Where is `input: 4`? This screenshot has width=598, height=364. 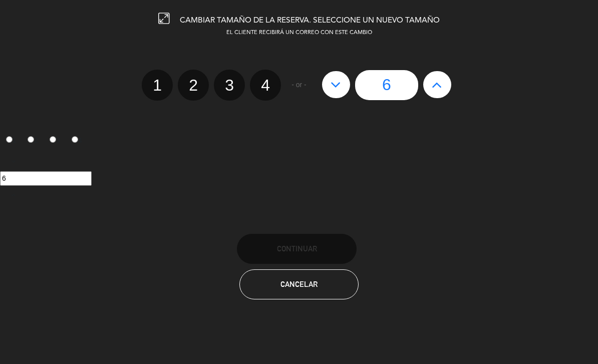 input: 4 is located at coordinates (74, 139).